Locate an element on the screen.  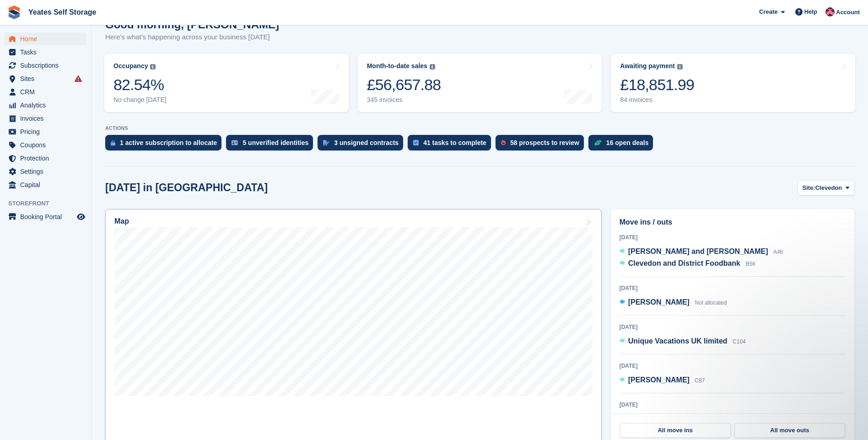
img: James Griffin is located at coordinates (830, 12).